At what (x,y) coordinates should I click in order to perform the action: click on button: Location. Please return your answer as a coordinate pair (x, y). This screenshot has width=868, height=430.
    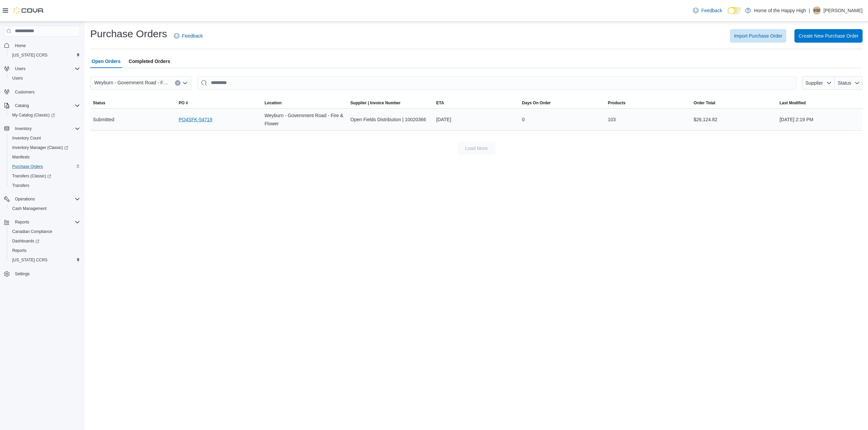
    Looking at the image, I should click on (304, 103).